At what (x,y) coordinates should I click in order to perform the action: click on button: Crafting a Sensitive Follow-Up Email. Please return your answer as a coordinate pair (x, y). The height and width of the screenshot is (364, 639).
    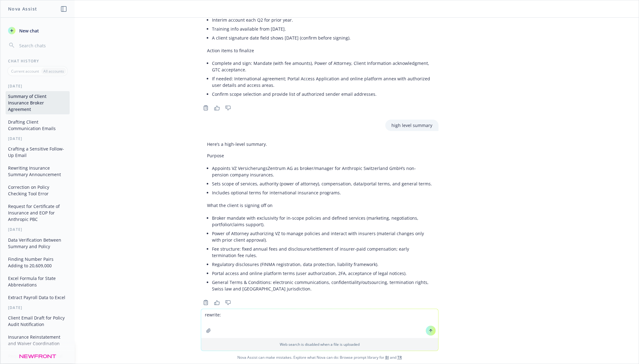
    Looking at the image, I should click on (38, 152).